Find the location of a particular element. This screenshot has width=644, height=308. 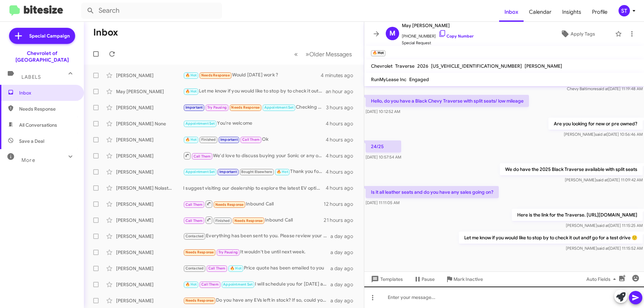

div: 12 hours ago is located at coordinates (341, 204).